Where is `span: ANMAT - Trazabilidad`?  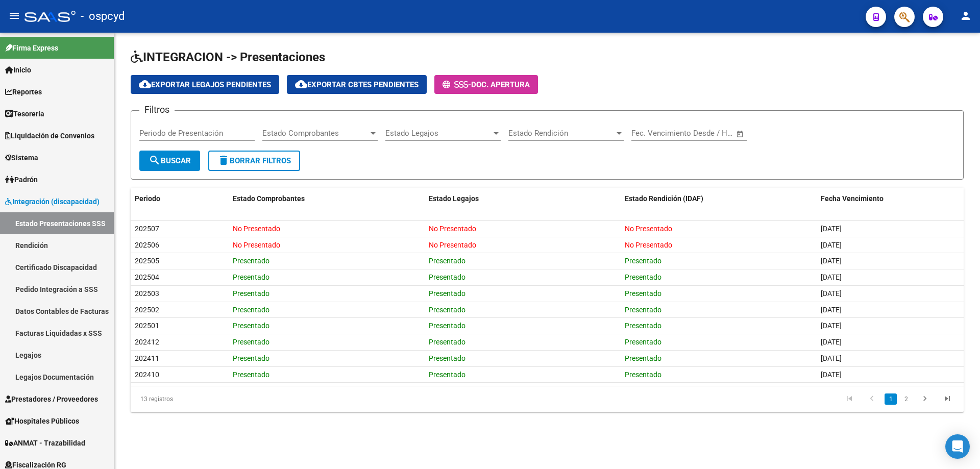
span: ANMAT - Trazabilidad is located at coordinates (45, 443).